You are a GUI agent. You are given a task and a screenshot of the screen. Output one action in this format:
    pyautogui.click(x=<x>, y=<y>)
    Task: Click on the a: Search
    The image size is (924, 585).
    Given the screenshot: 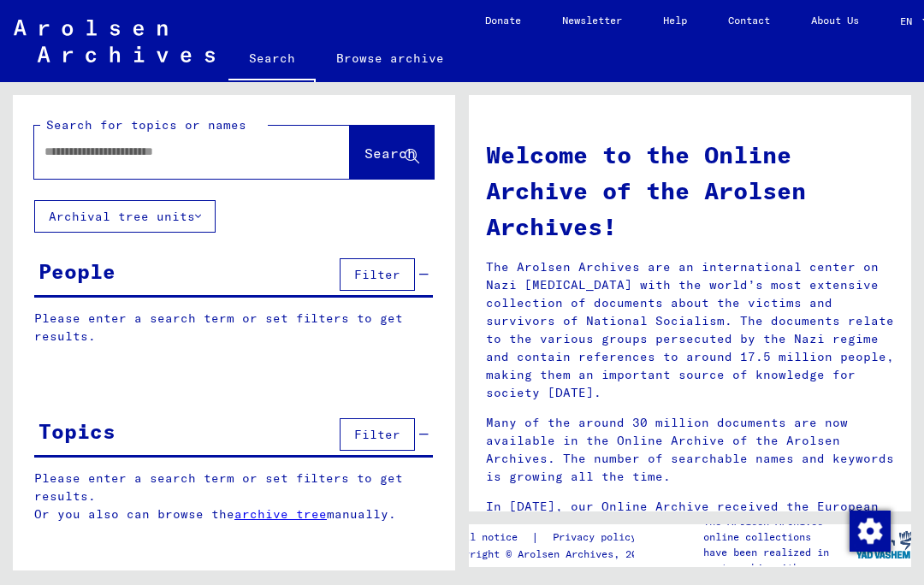 What is the action you would take?
    pyautogui.click(x=272, y=60)
    